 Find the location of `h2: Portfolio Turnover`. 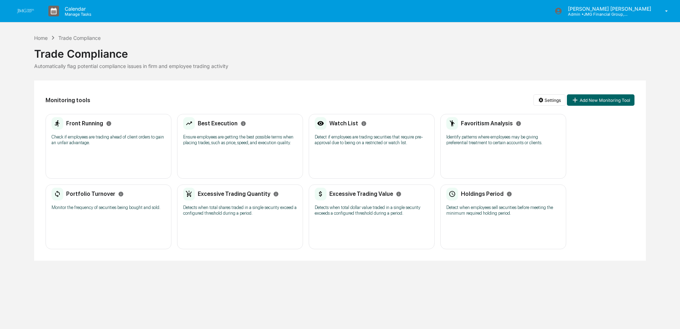

h2: Portfolio Turnover is located at coordinates (91, 194).